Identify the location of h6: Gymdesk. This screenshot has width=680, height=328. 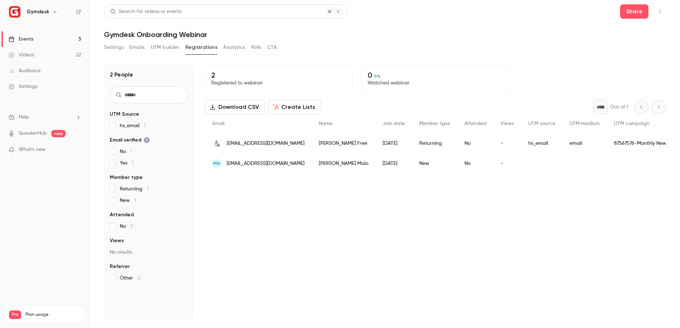
(38, 12).